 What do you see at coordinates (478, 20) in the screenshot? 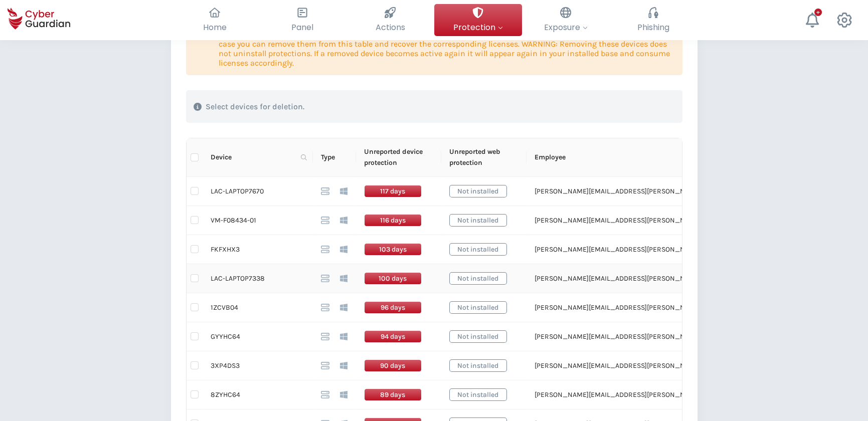
I see `button: Protection` at bounding box center [478, 20].